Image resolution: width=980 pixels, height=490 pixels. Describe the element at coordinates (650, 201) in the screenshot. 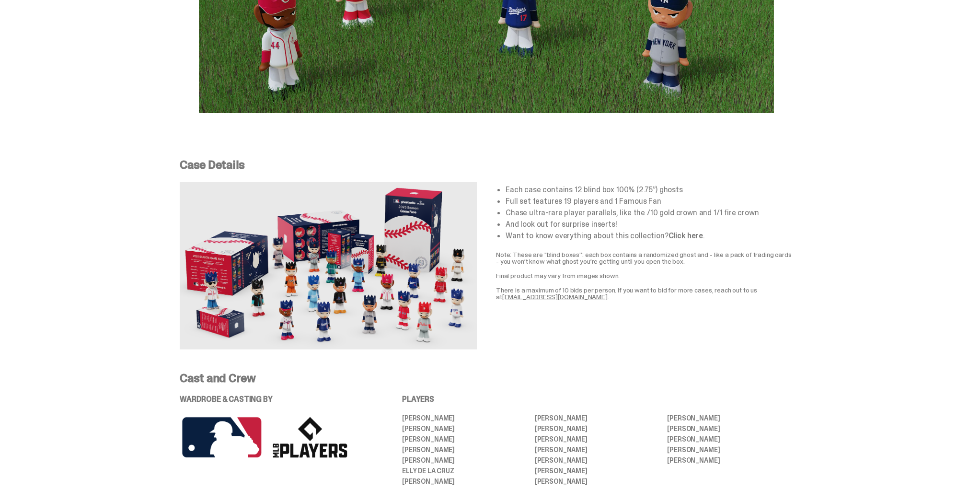

I see `li: Full set features 19 players and 1 Famous Fan` at that location.